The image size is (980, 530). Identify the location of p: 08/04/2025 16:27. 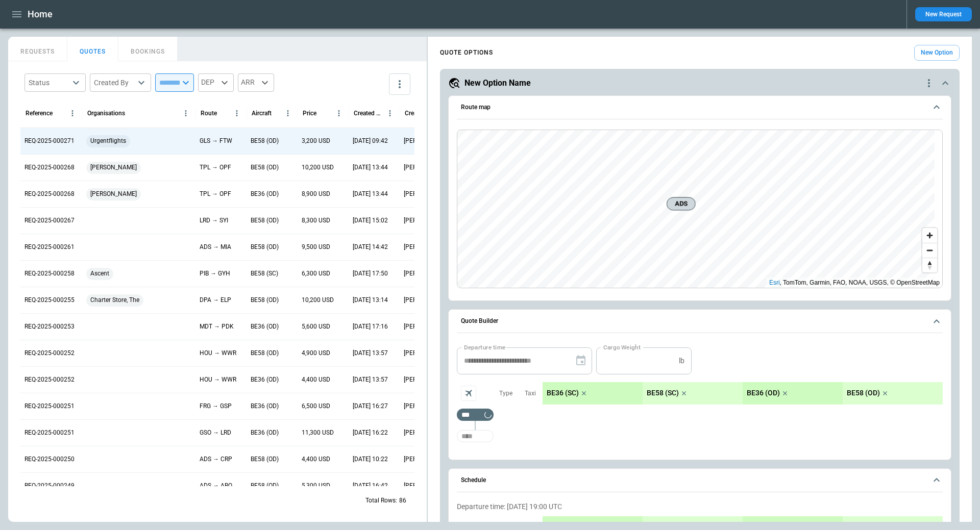
(370, 406).